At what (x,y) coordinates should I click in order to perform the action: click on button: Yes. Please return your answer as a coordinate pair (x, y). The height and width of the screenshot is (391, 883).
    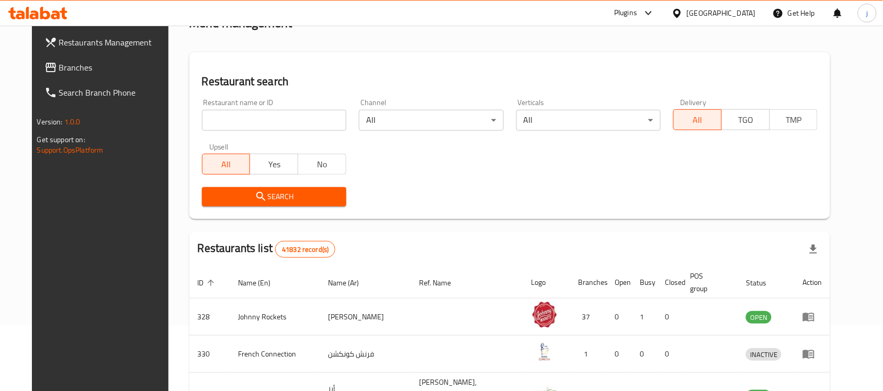
    Looking at the image, I should click on (274, 164).